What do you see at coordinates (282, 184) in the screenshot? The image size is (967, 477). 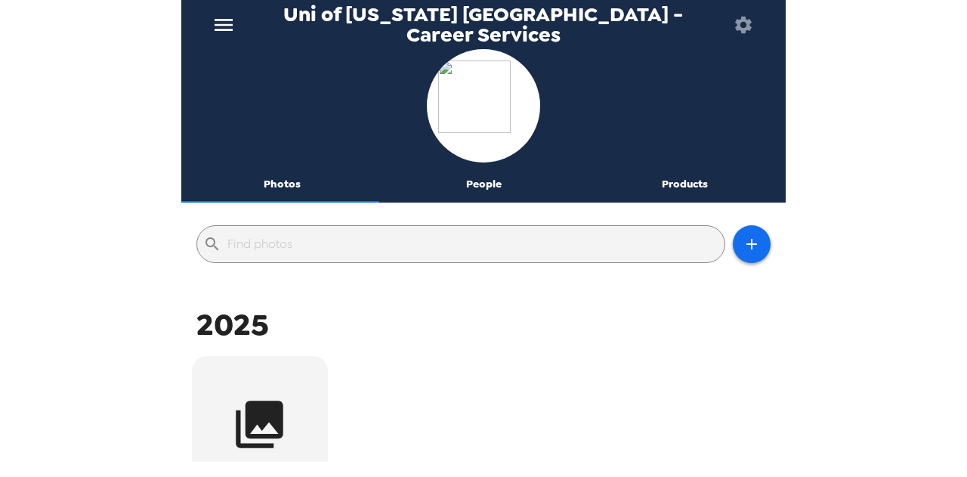 I see `button: Photos` at bounding box center [282, 184].